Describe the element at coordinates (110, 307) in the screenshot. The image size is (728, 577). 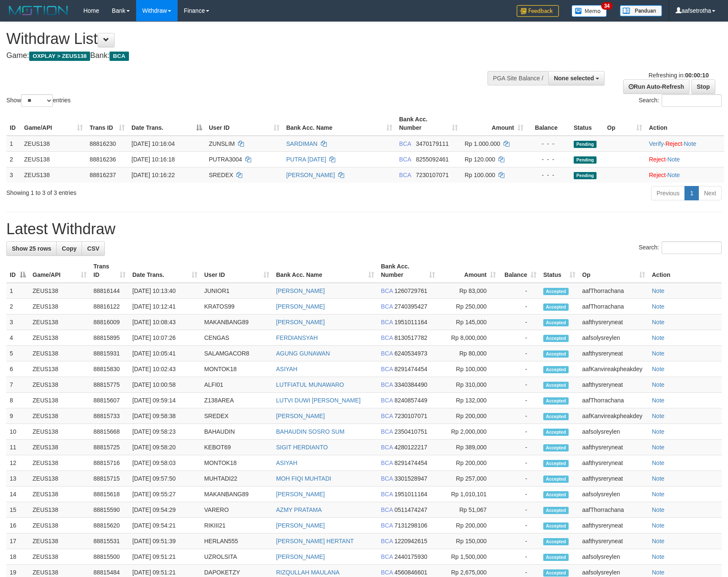
I see `td: 88816122` at that location.